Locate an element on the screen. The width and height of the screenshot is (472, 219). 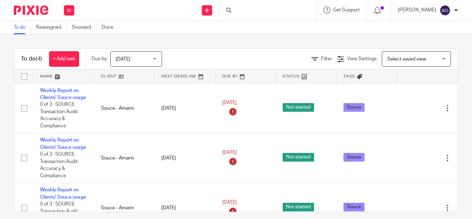
span: Select saved view is located at coordinates (407, 59).